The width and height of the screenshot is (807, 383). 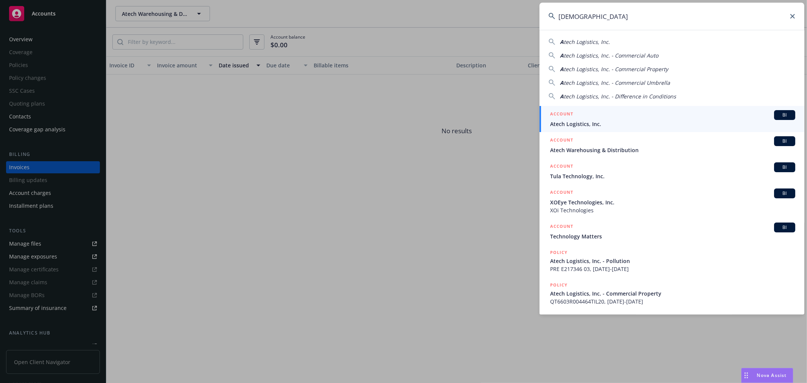 I want to click on span: Nova Assist, so click(x=772, y=375).